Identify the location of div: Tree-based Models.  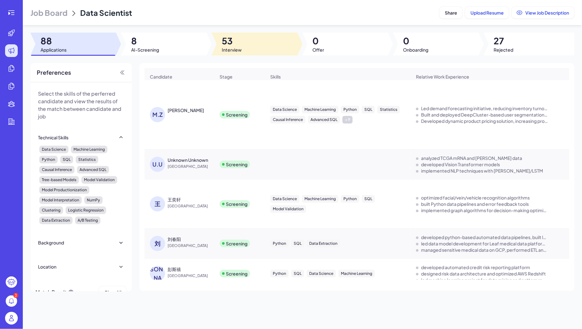
(59, 180).